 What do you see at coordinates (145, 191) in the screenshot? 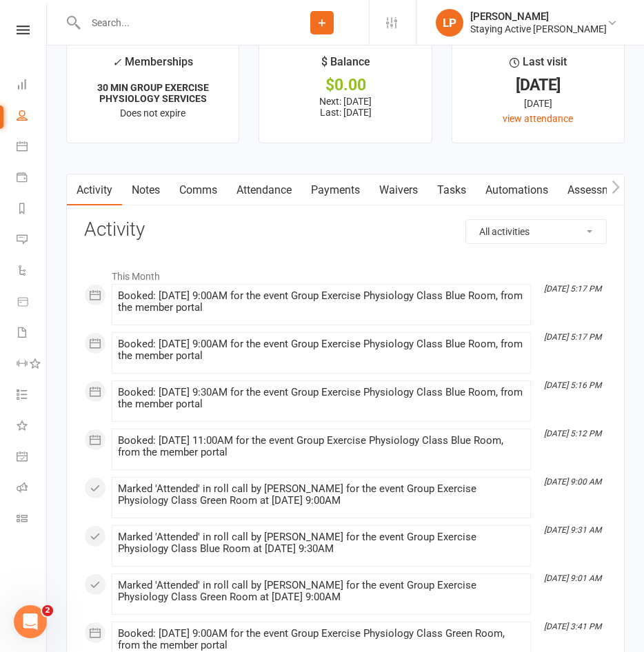
I see `a: Notes` at bounding box center [145, 191].